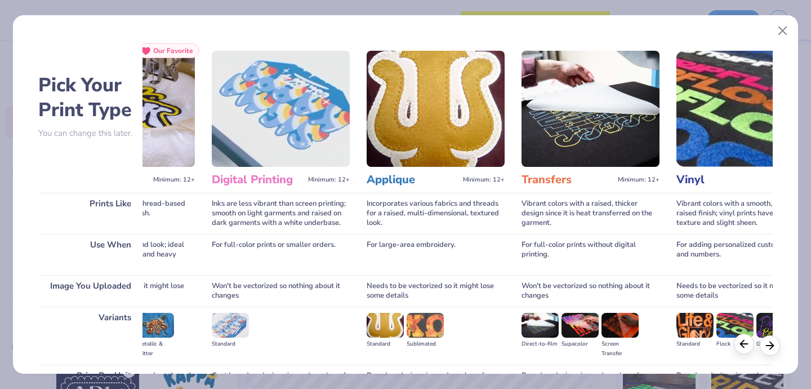  What do you see at coordinates (620, 325) in the screenshot?
I see `img: Screen Transfer` at bounding box center [620, 325].